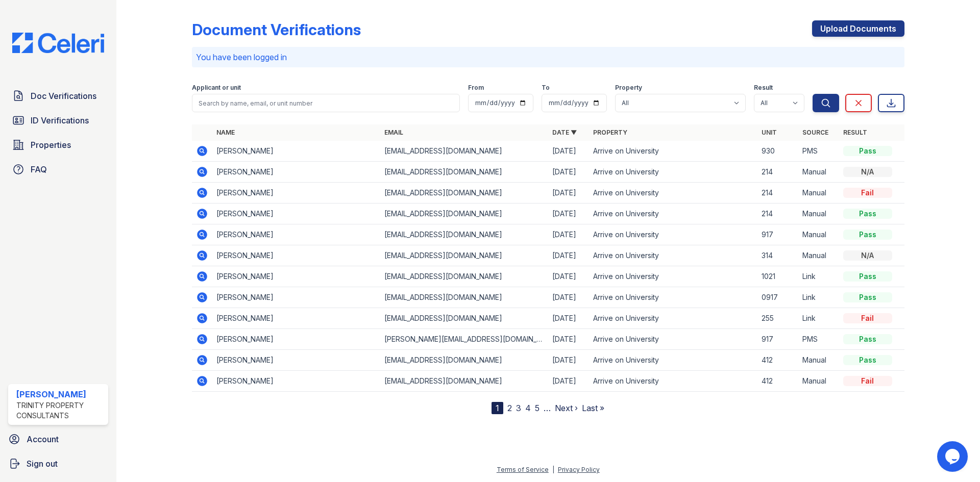  Describe the element at coordinates (769, 132) in the screenshot. I see `a: Unit` at that location.